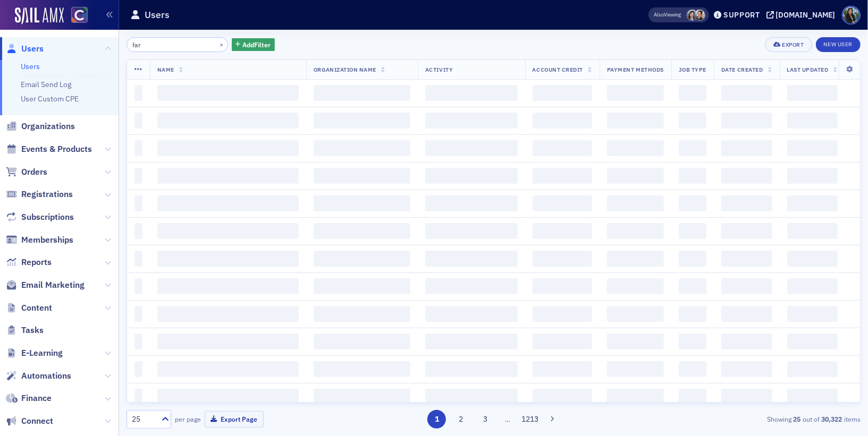 This screenshot has height=436, width=868. Describe the element at coordinates (49, 99) in the screenshot. I see `a: User Custom CPE` at that location.